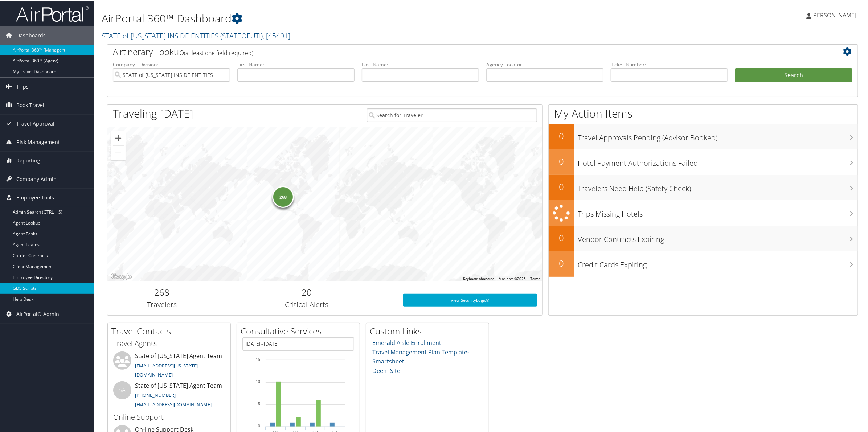  Describe the element at coordinates (23, 86) in the screenshot. I see `span: Trips` at that location.